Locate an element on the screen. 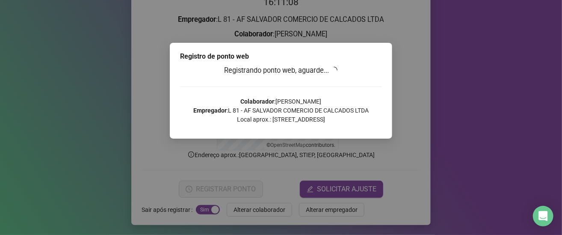  strong: Colaborador is located at coordinates (258, 101).